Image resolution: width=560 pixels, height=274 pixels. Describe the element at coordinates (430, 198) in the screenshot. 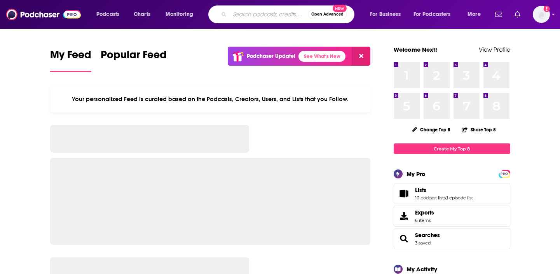

I see `a: 10 podcast lists` at that location.